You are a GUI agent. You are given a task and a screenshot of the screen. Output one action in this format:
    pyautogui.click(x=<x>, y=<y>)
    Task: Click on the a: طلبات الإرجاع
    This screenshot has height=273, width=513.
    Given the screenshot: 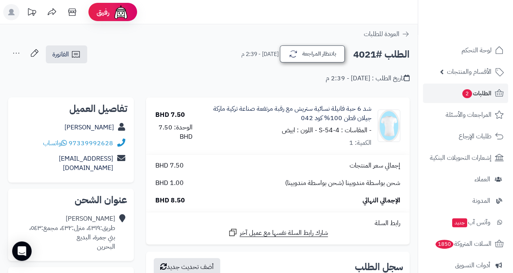 What is the action you would take?
    pyautogui.click(x=466, y=136)
    